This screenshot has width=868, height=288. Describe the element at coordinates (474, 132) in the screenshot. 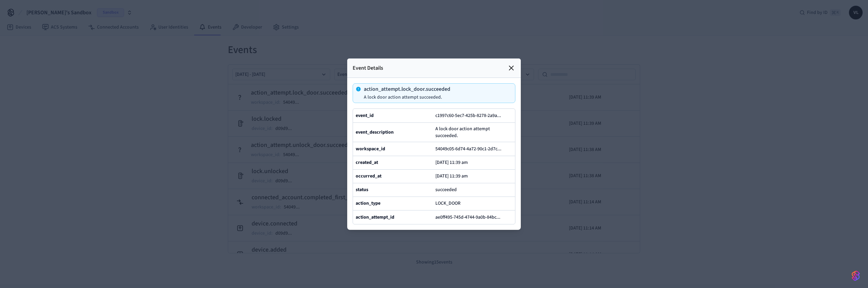

I see `span: A lock door action attempt succeeded.` at that location.